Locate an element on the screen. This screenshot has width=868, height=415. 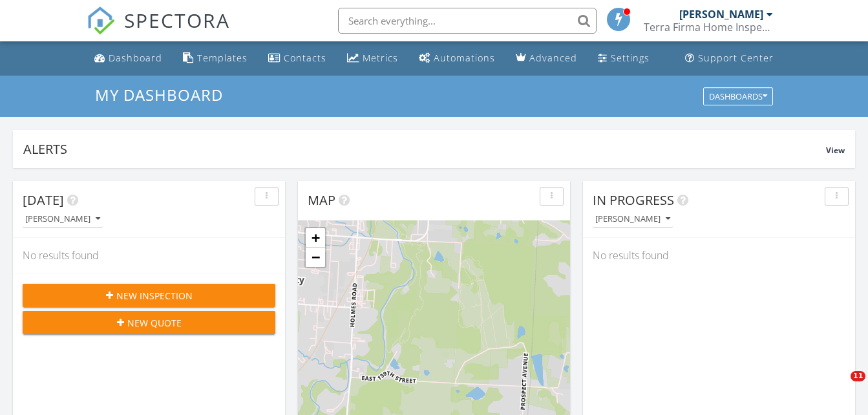
div: Advanced is located at coordinates (553, 57).